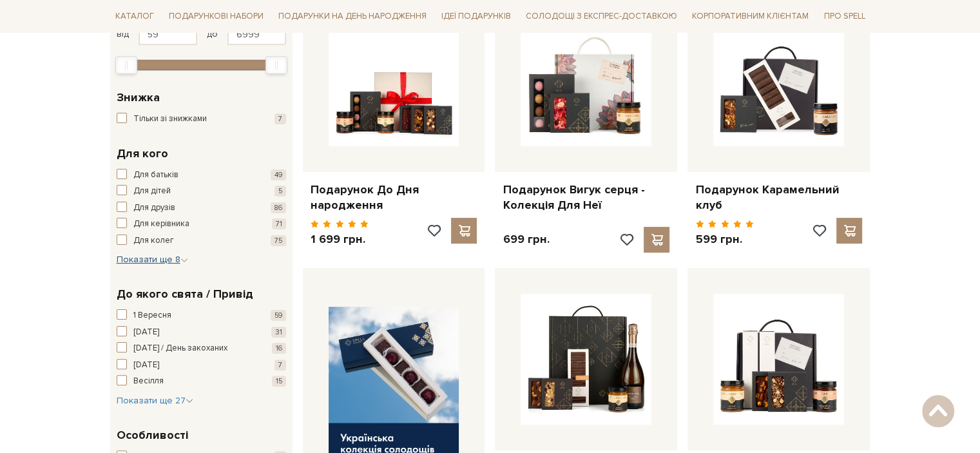 The height and width of the screenshot is (453, 980). Describe the element at coordinates (135, 16) in the screenshot. I see `span: Каталог` at that location.